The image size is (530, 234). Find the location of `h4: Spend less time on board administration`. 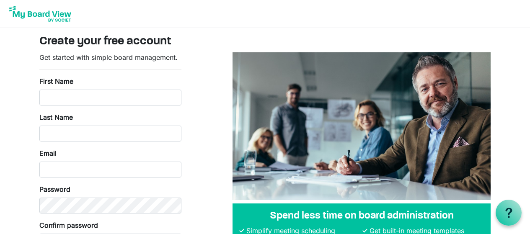

h4: Spend less time on board administration is located at coordinates (362, 216).